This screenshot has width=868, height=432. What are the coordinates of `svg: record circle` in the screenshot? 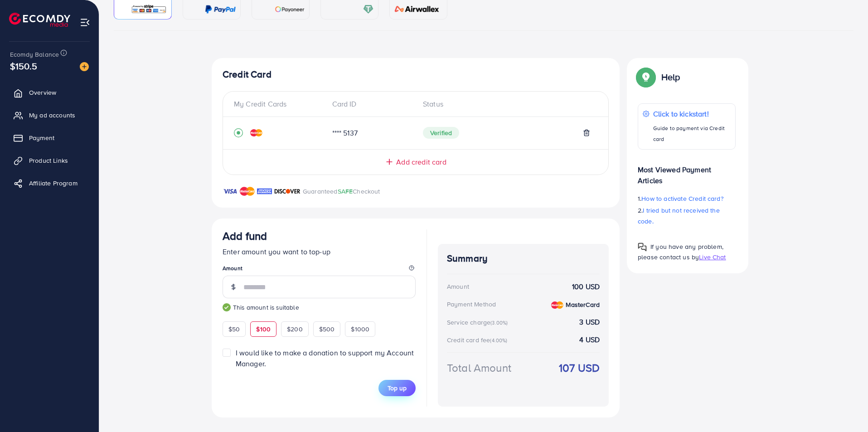 It's located at (238, 133).